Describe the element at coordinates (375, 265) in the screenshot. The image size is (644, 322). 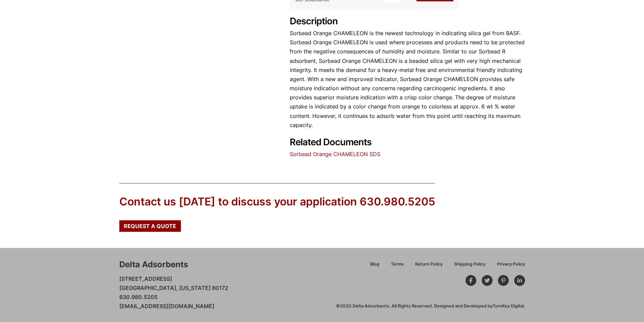
I see `span: Blog` at that location.